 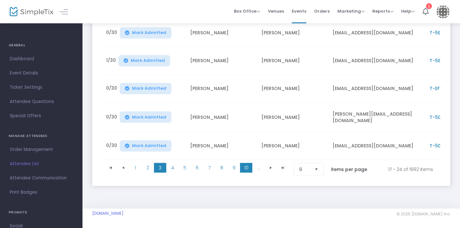 I want to click on label: items per page, so click(x=349, y=169).